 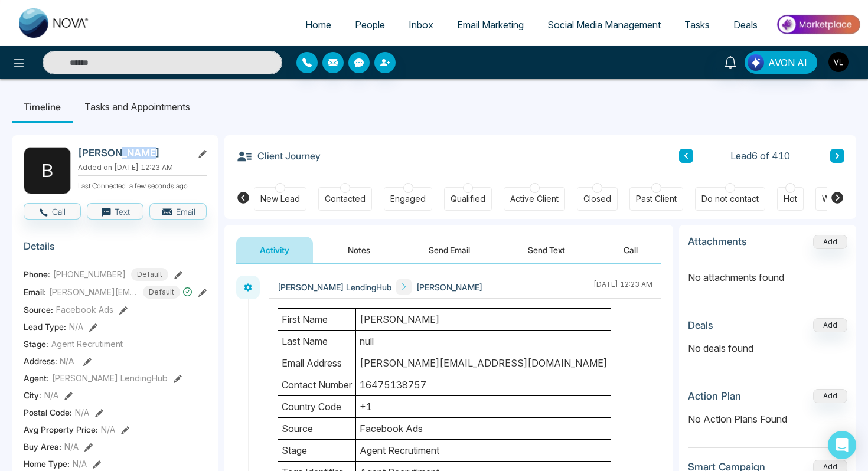 What do you see at coordinates (788, 63) in the screenshot?
I see `span: AVON AI` at bounding box center [788, 63].